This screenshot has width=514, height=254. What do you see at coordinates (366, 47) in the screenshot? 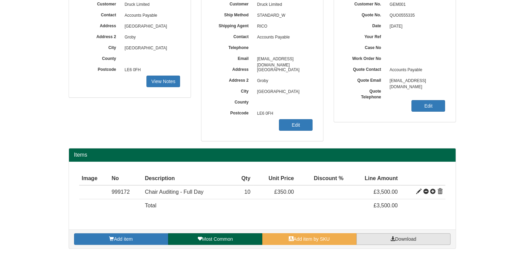
I see `label: Case No` at bounding box center [366, 47].